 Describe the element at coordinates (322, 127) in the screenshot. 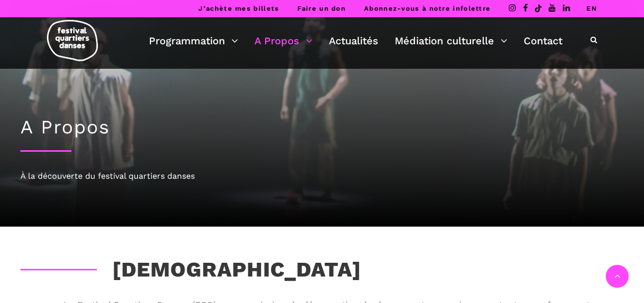

I see `h1: A Propos` at that location.